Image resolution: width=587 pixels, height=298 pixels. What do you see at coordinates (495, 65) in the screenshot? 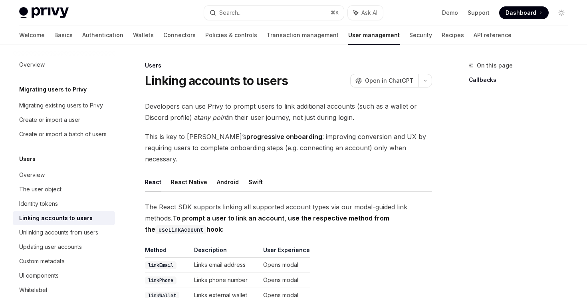
I see `span: On this page` at bounding box center [495, 65].